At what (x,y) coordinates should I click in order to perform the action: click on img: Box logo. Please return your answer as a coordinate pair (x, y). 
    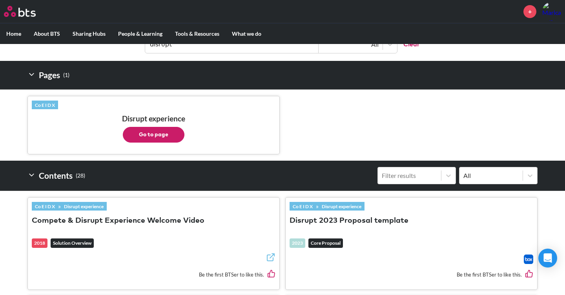
    Looking at the image, I should click on (528, 259).